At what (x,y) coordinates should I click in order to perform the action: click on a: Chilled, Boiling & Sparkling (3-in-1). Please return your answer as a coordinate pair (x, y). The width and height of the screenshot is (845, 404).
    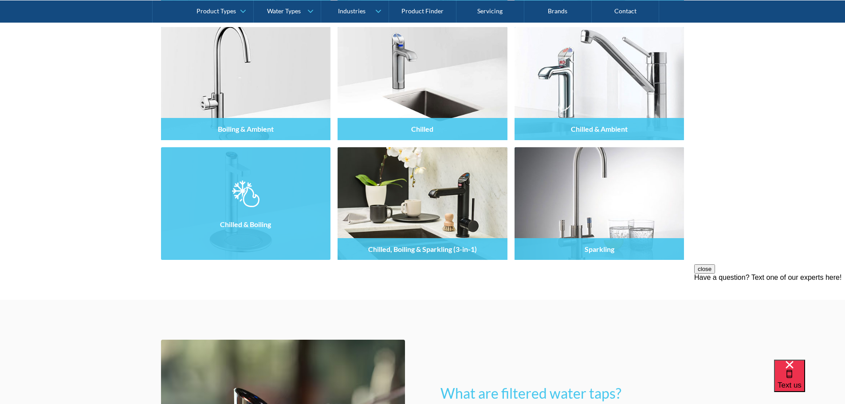
    Looking at the image, I should click on (422, 204).